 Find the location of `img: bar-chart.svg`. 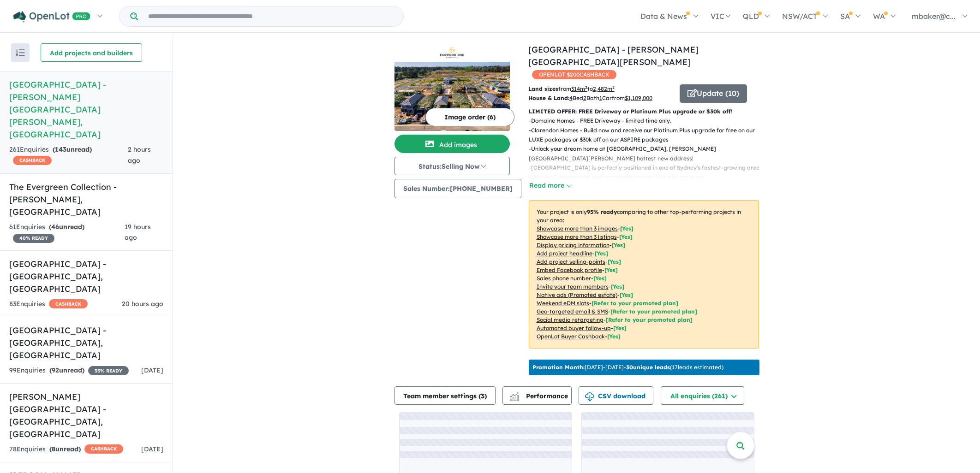

img: bar-chart.svg is located at coordinates (515, 398).